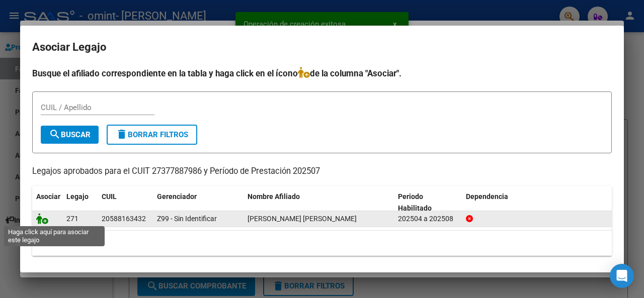 Image resolution: width=644 pixels, height=298 pixels. Describe the element at coordinates (125, 203) in the screenshot. I see `datatable-header-cell: CUIL` at that location.